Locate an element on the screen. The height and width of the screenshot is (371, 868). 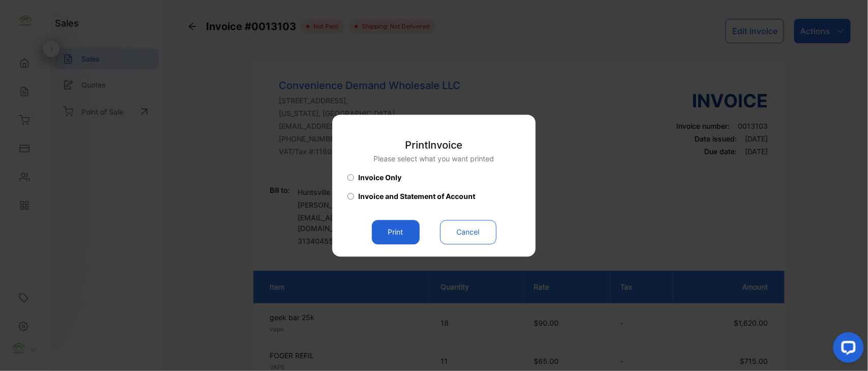
button: Print is located at coordinates (396, 232).